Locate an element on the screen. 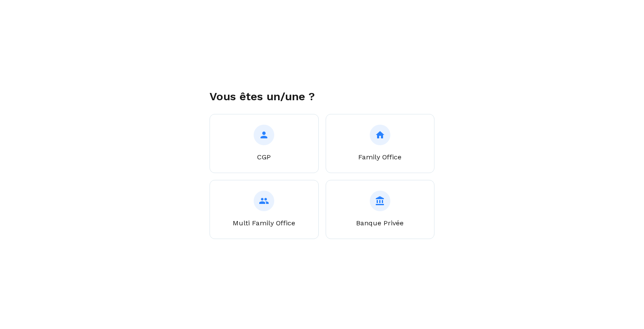 Image resolution: width=644 pixels, height=329 pixels. button: Banque Privée is located at coordinates (380, 209).